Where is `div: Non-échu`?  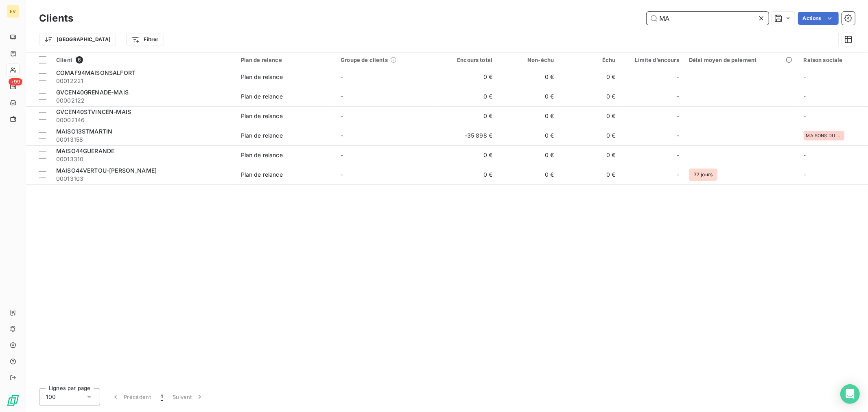
div: Non-échu is located at coordinates (528, 60).